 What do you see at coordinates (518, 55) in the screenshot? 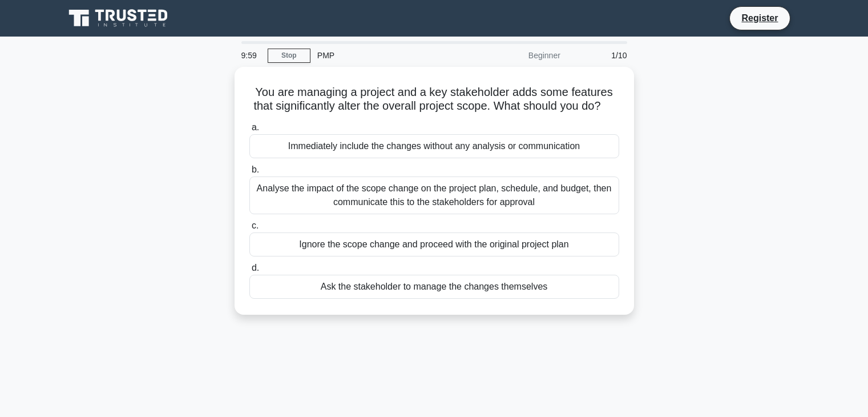
I see `div: Beginner` at bounding box center [518, 55].